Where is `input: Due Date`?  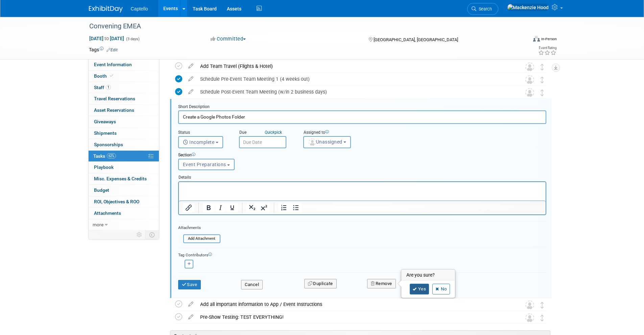 input: Due Date is located at coordinates (263, 142).